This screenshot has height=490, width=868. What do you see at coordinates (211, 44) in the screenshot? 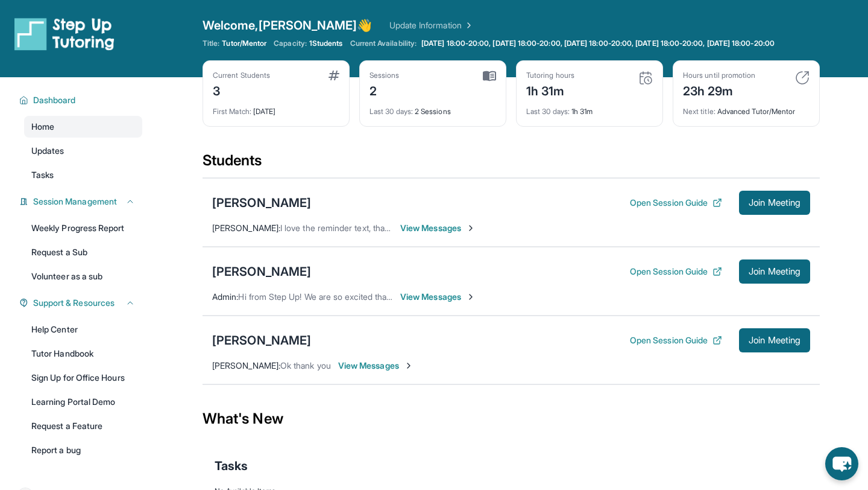
I see `span: Title:` at bounding box center [211, 44].